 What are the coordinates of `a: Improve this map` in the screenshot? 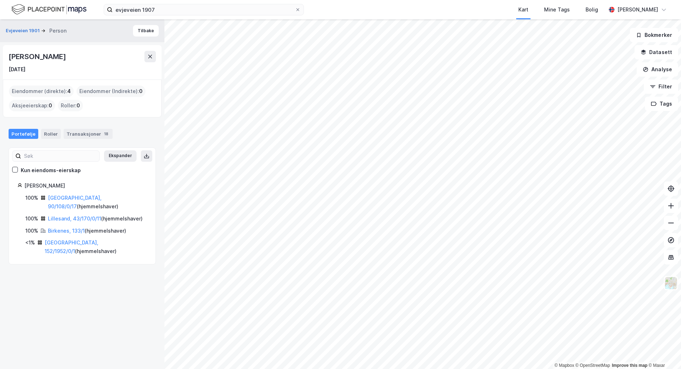 It's located at (630, 365).